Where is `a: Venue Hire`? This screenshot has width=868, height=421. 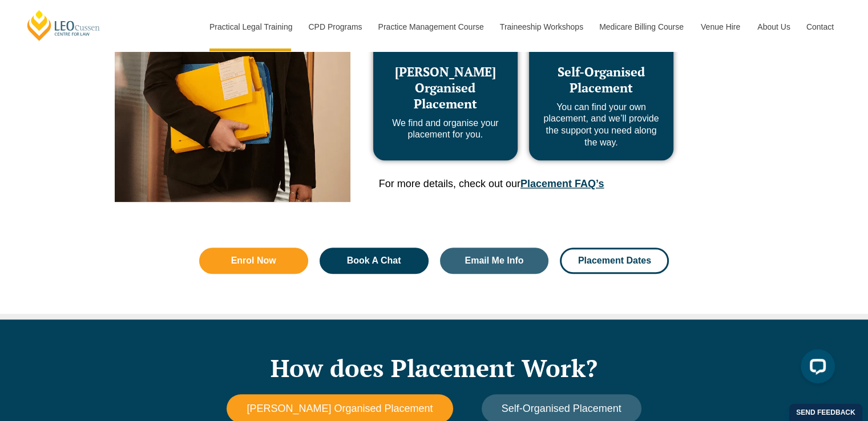 a: Venue Hire is located at coordinates (721, 27).